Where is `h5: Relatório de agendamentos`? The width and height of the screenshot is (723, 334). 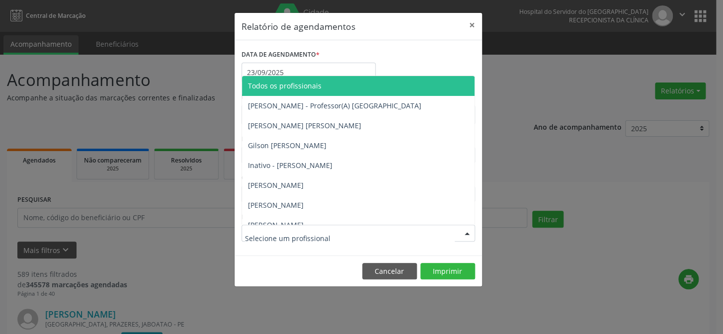
h5: Relatório de agendamentos is located at coordinates (298, 26).